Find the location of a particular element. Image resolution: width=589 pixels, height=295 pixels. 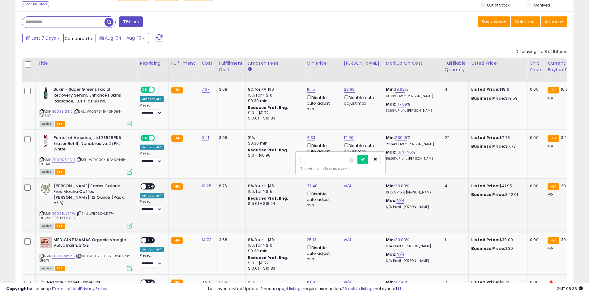

b: Pentel of America, Ltd ZER2BPK6 Eraser Refill, Nonabrasive, 2/PK, White is located at coordinates (91, 144).